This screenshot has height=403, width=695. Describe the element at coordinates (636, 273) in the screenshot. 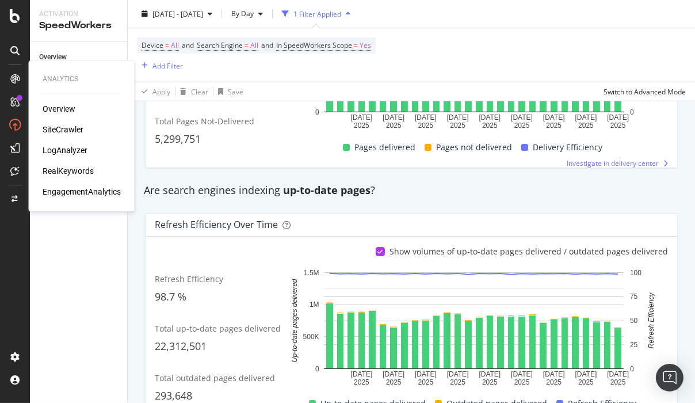

I see `text: 100` at that location.